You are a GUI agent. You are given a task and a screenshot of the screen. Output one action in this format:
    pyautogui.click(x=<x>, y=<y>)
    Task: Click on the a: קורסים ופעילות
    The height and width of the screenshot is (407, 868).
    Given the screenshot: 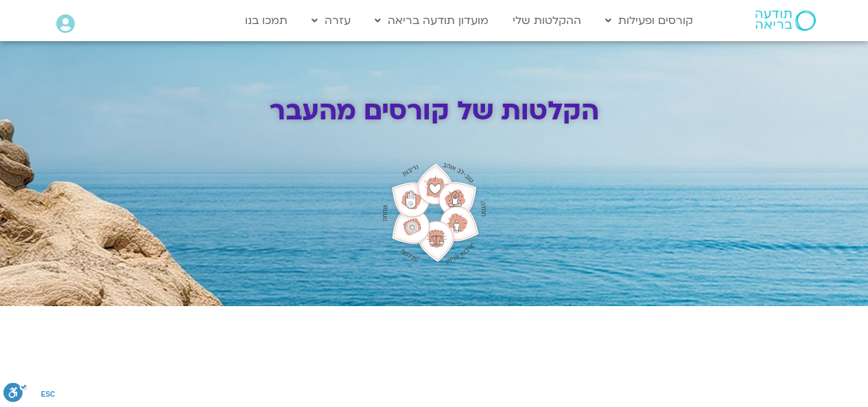 What is the action you would take?
    pyautogui.click(x=649, y=21)
    